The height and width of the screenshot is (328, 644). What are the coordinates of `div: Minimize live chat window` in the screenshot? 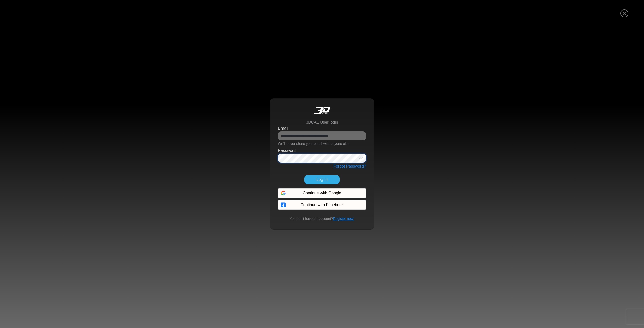 It's located at (89, 9).